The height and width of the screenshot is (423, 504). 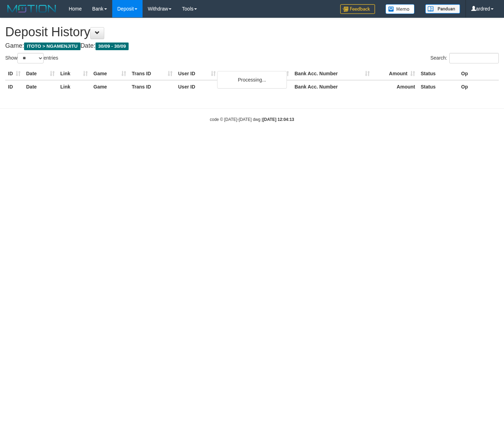 I want to click on label: Show entries, so click(x=32, y=58).